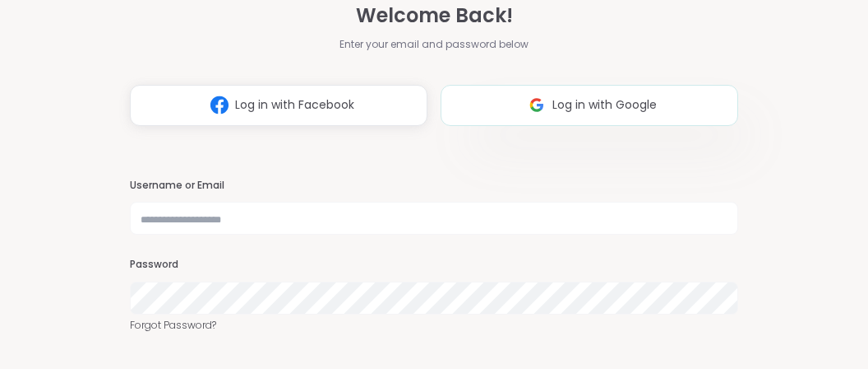  Describe the element at coordinates (434, 325) in the screenshot. I see `a: Forgot Password?` at that location.